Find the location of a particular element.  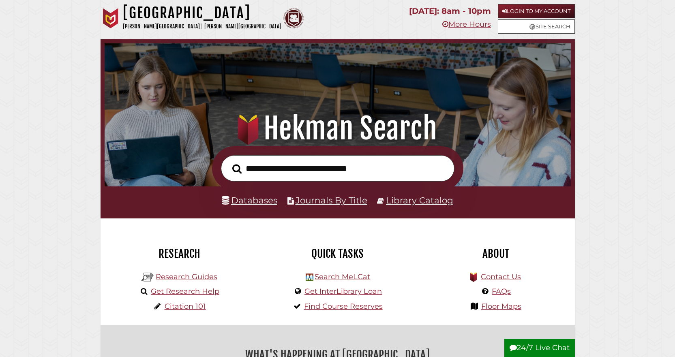

a: More Hours is located at coordinates (466, 24).